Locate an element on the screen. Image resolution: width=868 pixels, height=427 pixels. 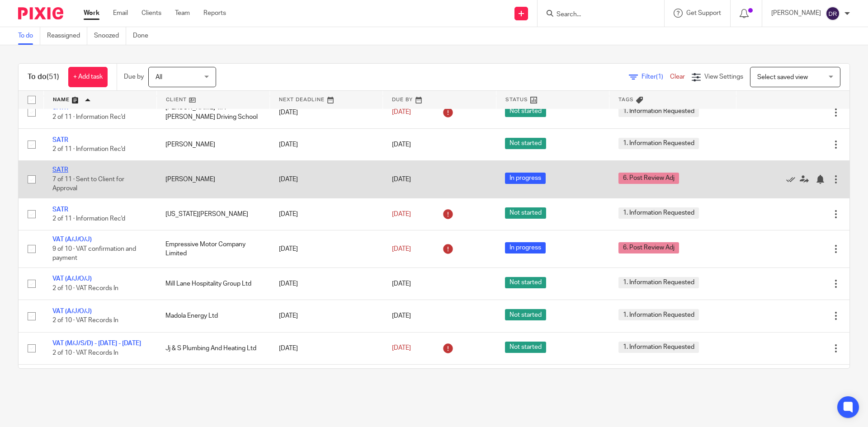
a: Done is located at coordinates (144, 35).